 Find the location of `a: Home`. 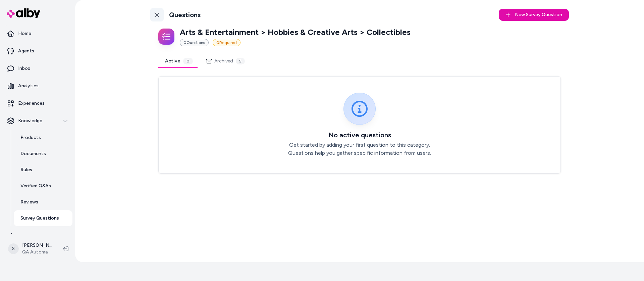

a: Home is located at coordinates (38, 33).